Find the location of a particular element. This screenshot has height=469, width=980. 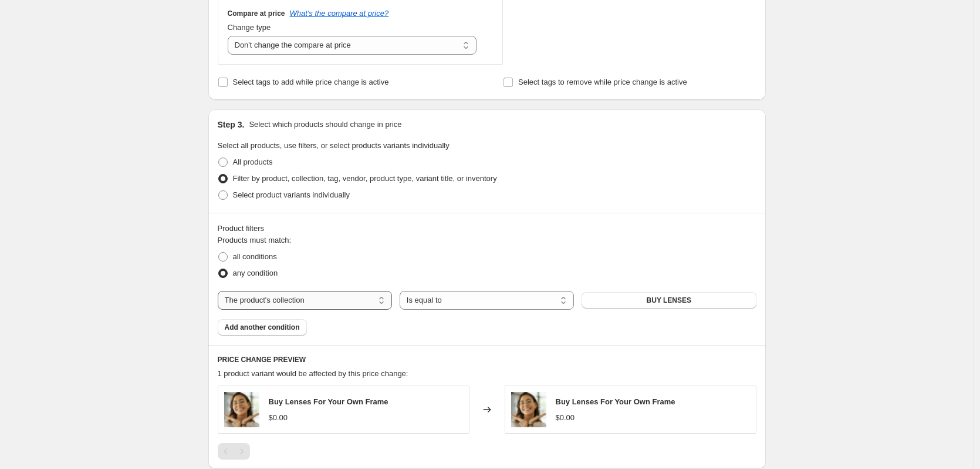

div: Product filters is located at coordinates (487, 229).